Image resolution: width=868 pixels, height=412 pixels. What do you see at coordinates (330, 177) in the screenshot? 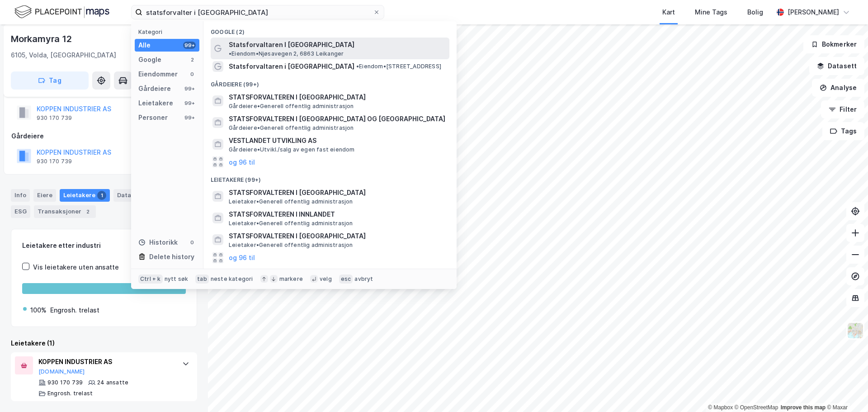
I see `div: Leietakere (99+)` at bounding box center [330, 177].